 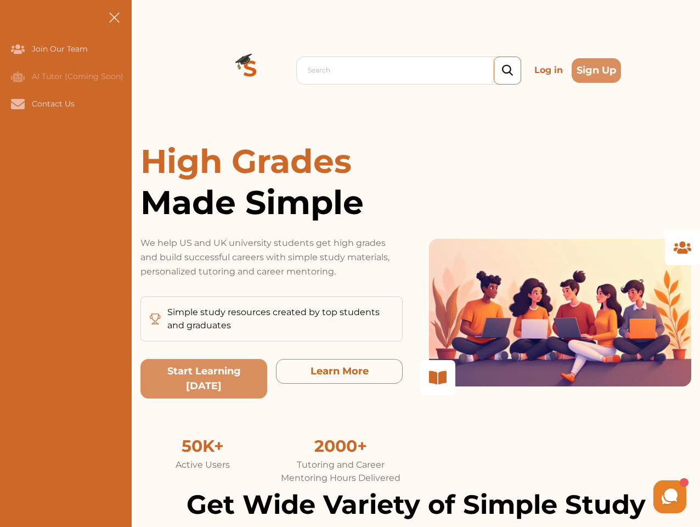 What do you see at coordinates (339, 371) in the screenshot?
I see `button: Learn More` at bounding box center [339, 371].